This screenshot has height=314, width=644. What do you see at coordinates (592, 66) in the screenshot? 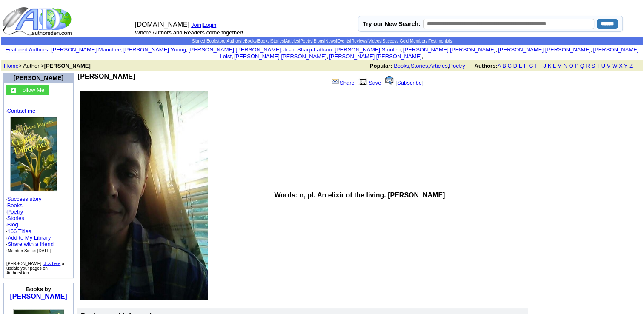
I see `a: S` at bounding box center [592, 66].